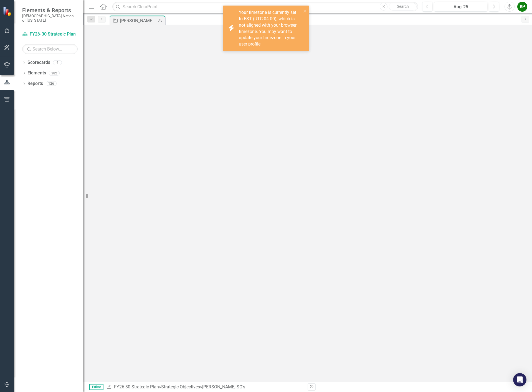 This screenshot has height=392, width=532. I want to click on span: Elements & Reports, so click(50, 10).